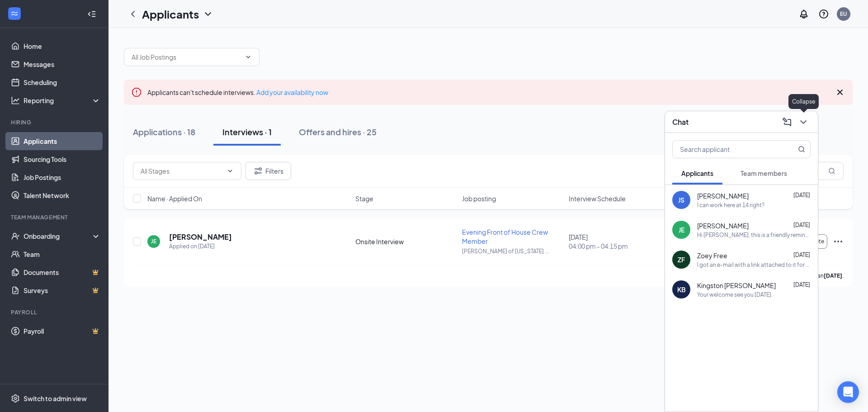 This screenshot has width=868, height=412. What do you see at coordinates (697, 173) in the screenshot?
I see `span: Applicants` at bounding box center [697, 173].